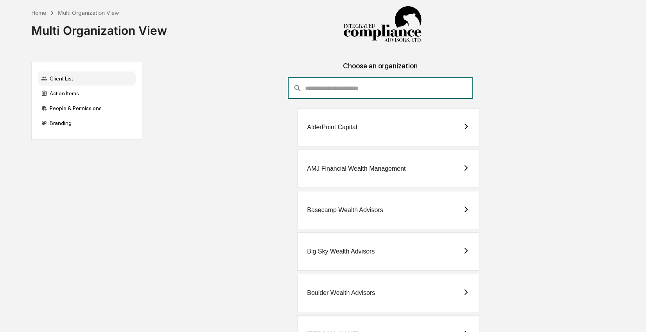  Describe the element at coordinates (87, 108) in the screenshot. I see `div: People & Permissions` at that location.